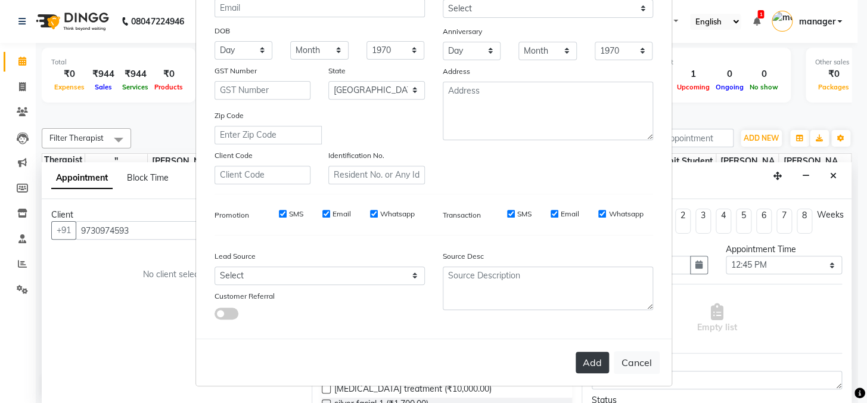 The width and height of the screenshot is (867, 403). I want to click on label: Identification No., so click(356, 156).